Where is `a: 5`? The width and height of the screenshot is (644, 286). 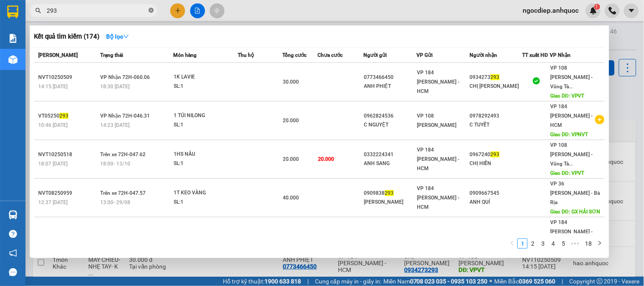 a: 5 is located at coordinates (563, 244).